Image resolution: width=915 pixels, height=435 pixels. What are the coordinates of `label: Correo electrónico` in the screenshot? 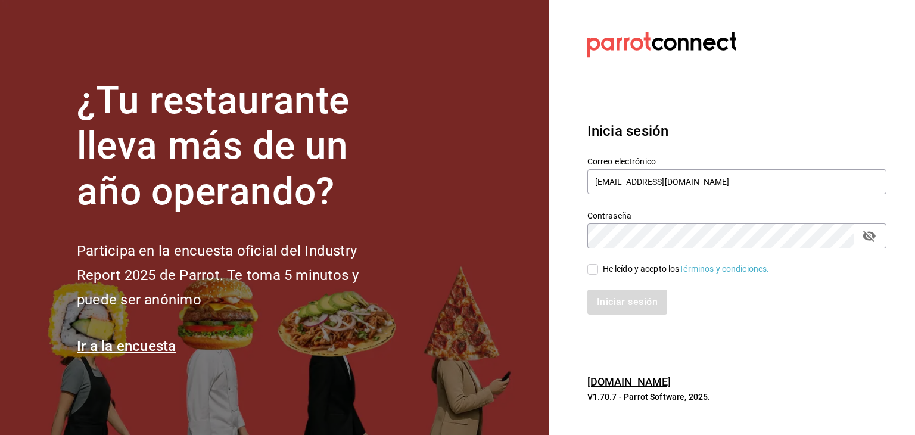 It's located at (737, 161).